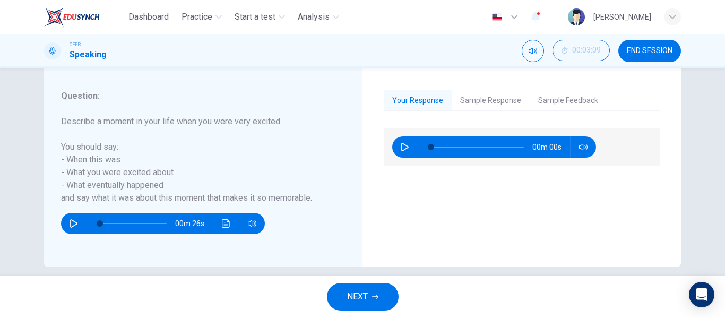  Describe the element at coordinates (522, 101) in the screenshot. I see `div: basic tabs example` at that location.